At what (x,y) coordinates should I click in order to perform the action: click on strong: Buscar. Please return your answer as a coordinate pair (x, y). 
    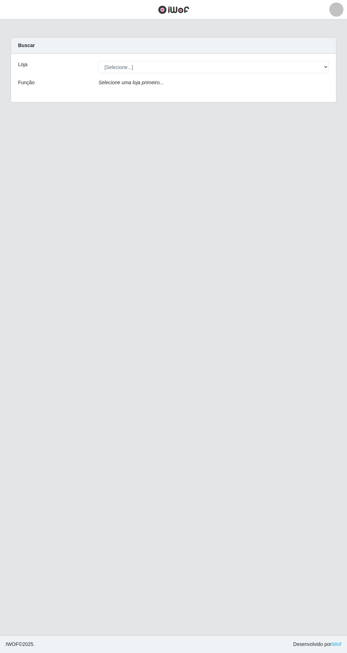
    Looking at the image, I should click on (26, 45).